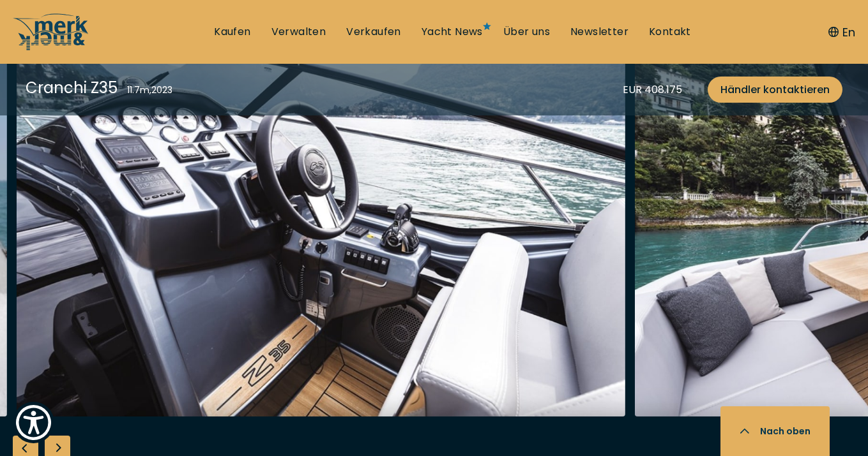 This screenshot has height=456, width=868. Describe the element at coordinates (150, 90) in the screenshot. I see `div: 11.7 m , 2023` at that location.